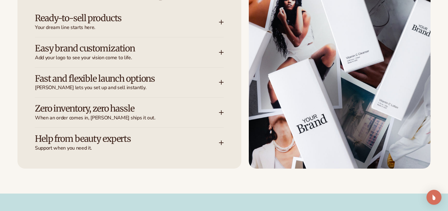 This screenshot has height=211, width=448. I want to click on h3: Zero inventory, zero hassle, so click(118, 109).